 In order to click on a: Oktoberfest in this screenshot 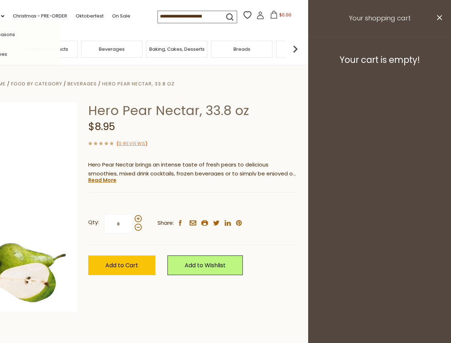, I will do `click(90, 16)`.